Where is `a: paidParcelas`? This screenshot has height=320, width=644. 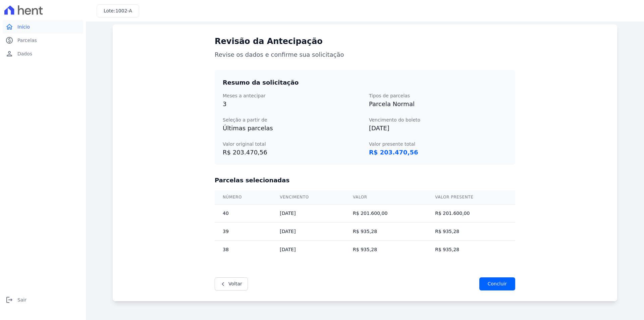 a: paidParcelas is located at coordinates (43, 40).